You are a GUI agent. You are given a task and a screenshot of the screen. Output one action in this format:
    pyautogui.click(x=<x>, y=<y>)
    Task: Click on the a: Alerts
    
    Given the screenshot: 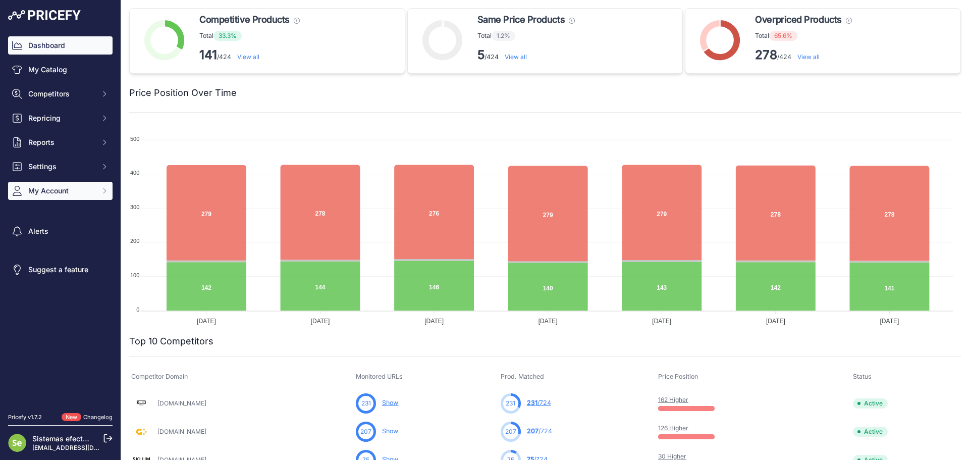 What is the action you would take?
    pyautogui.click(x=60, y=231)
    